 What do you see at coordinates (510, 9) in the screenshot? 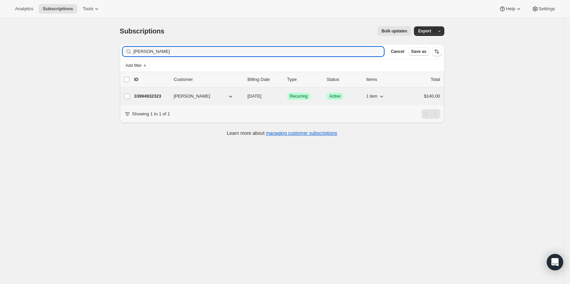
I see `button: Help` at bounding box center [510, 9].